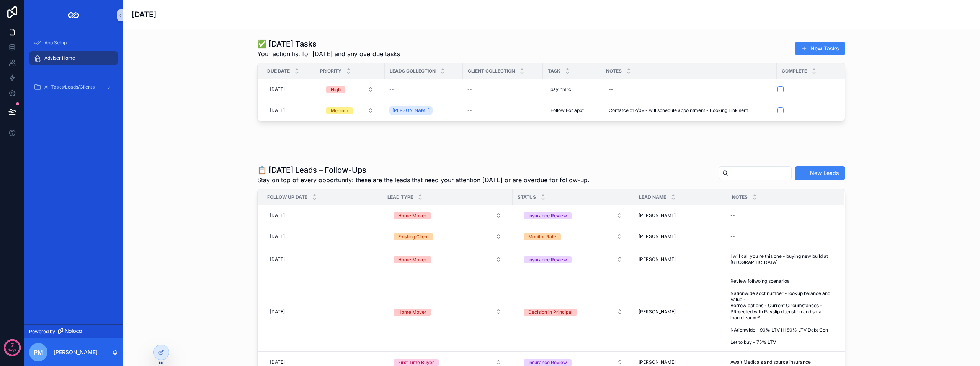 The width and height of the screenshot is (980, 366). What do you see at coordinates (491, 71) in the screenshot?
I see `span: Client collection` at bounding box center [491, 71].